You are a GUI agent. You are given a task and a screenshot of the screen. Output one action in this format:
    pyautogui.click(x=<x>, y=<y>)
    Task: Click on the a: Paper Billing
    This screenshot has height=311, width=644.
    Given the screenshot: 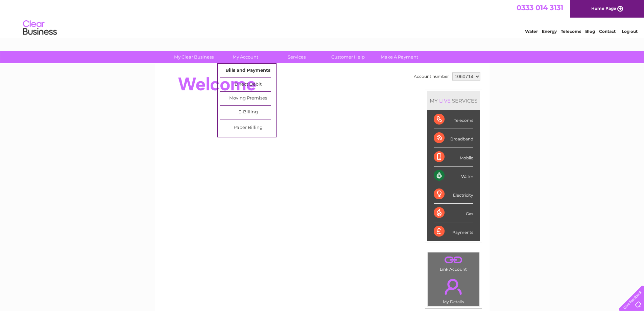 What is the action you would take?
    pyautogui.click(x=248, y=128)
    